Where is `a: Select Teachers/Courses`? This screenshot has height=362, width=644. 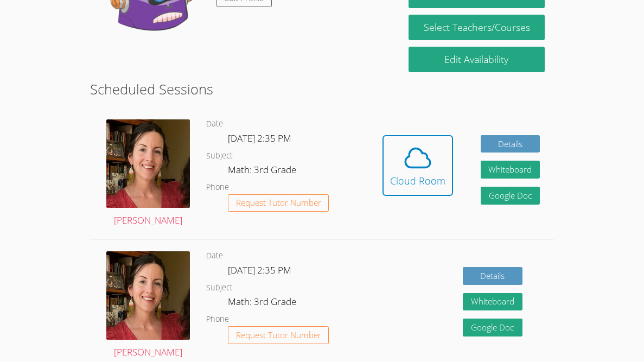
a: Select Teachers/Courses is located at coordinates (476, 27).